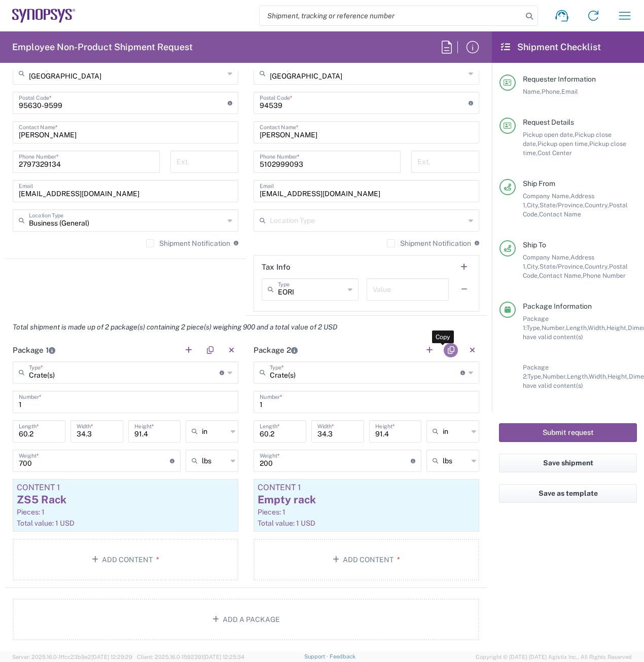 The image size is (644, 662). I want to click on span: Package 1:, so click(535, 323).